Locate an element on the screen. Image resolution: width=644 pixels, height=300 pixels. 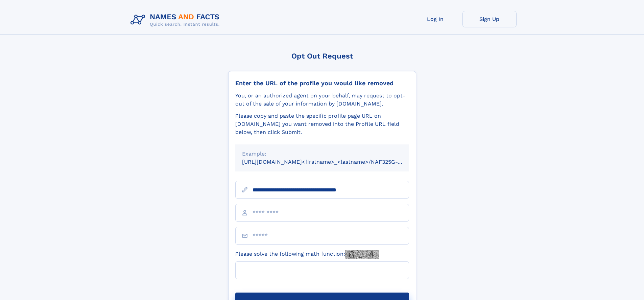
a: Sign Up is located at coordinates (490, 19).